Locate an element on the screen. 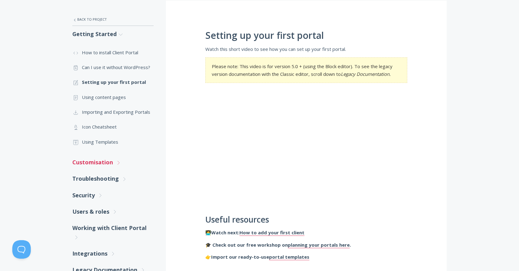 The width and height of the screenshot is (519, 271). div: v 4.0.25 is located at coordinates (24, 12).